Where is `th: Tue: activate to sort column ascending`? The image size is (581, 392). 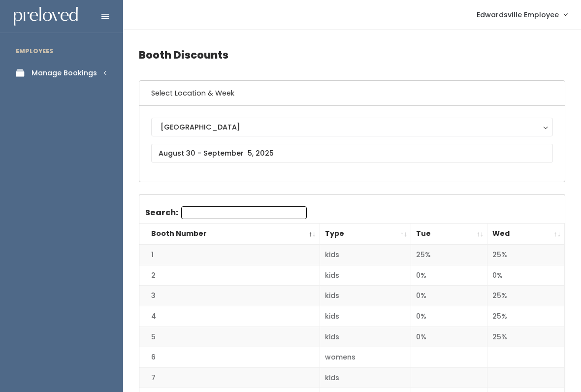
th: Tue: activate to sort column ascending is located at coordinates (449, 234).